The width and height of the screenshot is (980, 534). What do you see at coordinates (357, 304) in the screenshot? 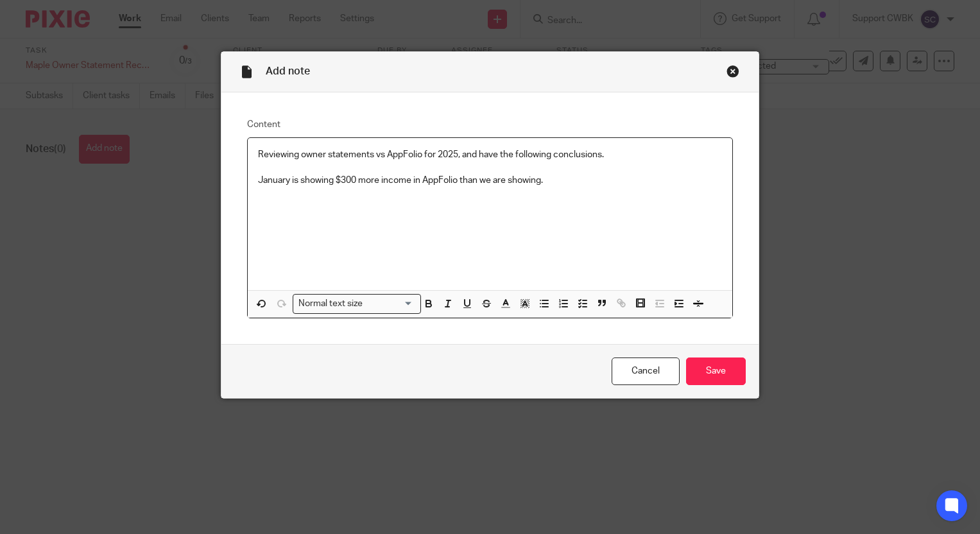
I see `div: Search for option` at bounding box center [357, 304].